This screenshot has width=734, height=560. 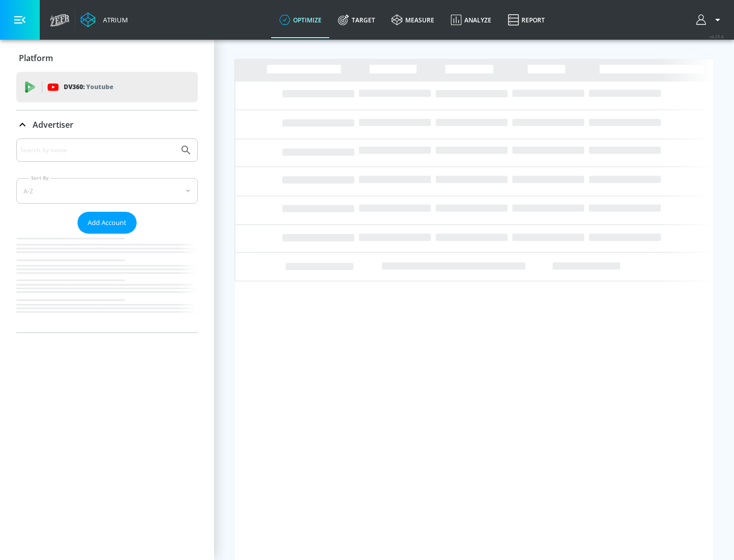 I want to click on button: Add Account, so click(x=107, y=223).